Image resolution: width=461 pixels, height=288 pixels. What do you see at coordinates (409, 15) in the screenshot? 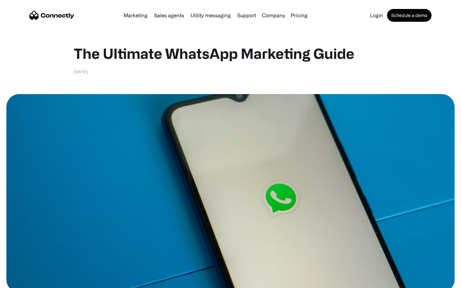
I see `a: Schedule a demo` at bounding box center [409, 15].